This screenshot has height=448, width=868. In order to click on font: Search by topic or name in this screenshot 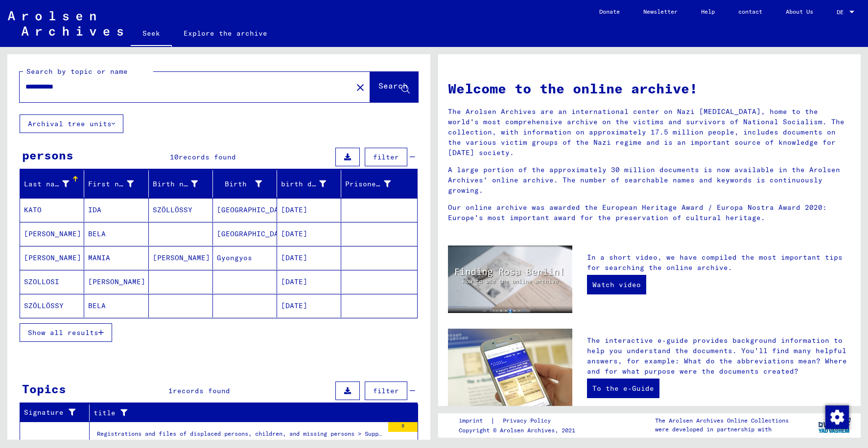, I will do `click(77, 72)`.